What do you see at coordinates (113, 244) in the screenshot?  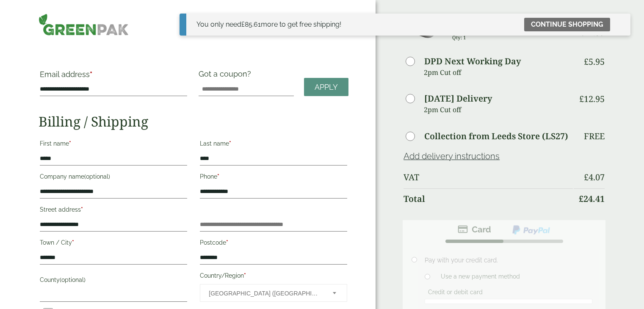 I see `label: Town / City` at bounding box center [113, 244].